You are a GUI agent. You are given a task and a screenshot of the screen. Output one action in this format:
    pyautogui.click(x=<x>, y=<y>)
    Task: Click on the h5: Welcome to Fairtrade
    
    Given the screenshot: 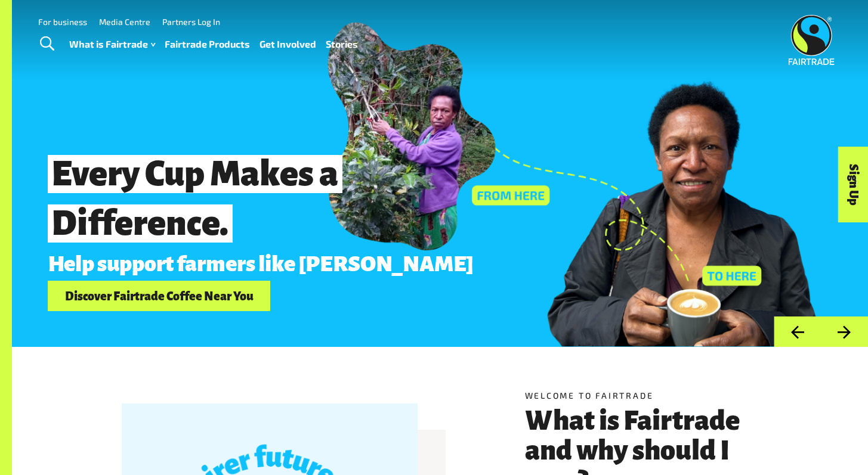 What is the action you would take?
    pyautogui.click(x=642, y=395)
    